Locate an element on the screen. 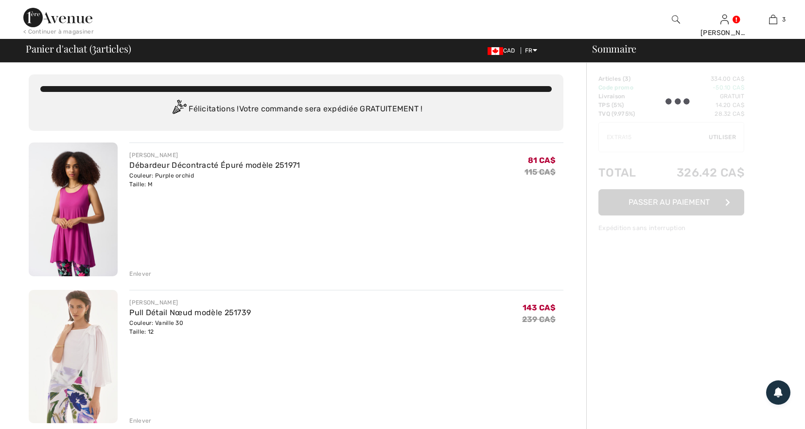 The height and width of the screenshot is (429, 805). img: Mon panier is located at coordinates (773, 19).